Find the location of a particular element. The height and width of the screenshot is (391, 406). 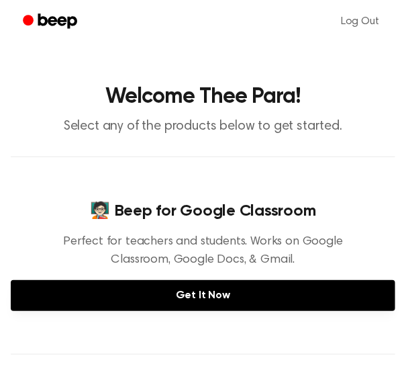

h1: Welcome Thee Para! is located at coordinates (203, 97).